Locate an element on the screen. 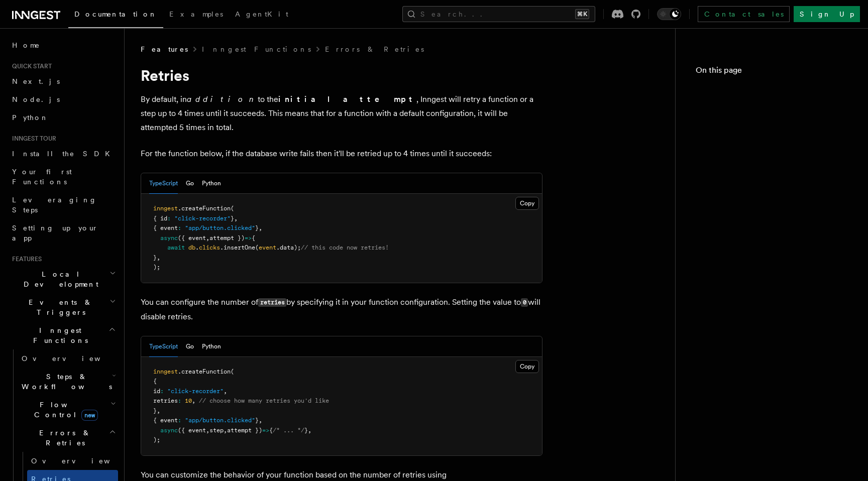  span: Steps and Retries is located at coordinates (758, 107).